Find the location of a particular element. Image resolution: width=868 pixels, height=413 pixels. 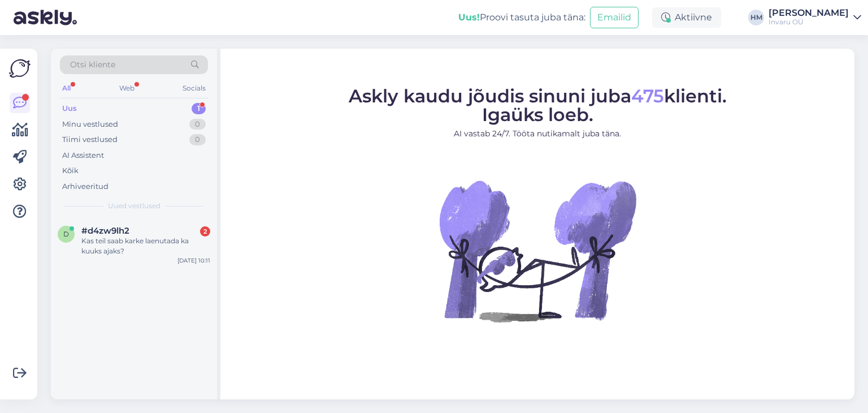

div: All is located at coordinates (66, 88).